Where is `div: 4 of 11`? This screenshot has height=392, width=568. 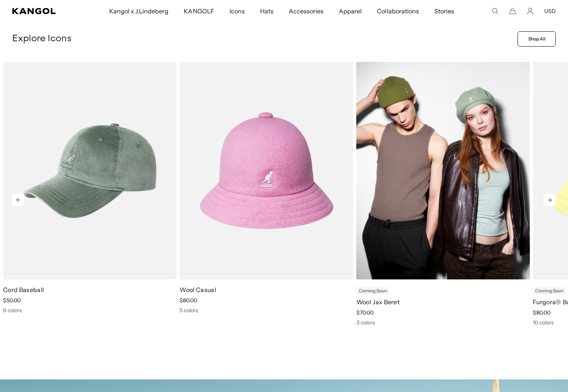
div: 4 of 11 is located at coordinates (265, 194).